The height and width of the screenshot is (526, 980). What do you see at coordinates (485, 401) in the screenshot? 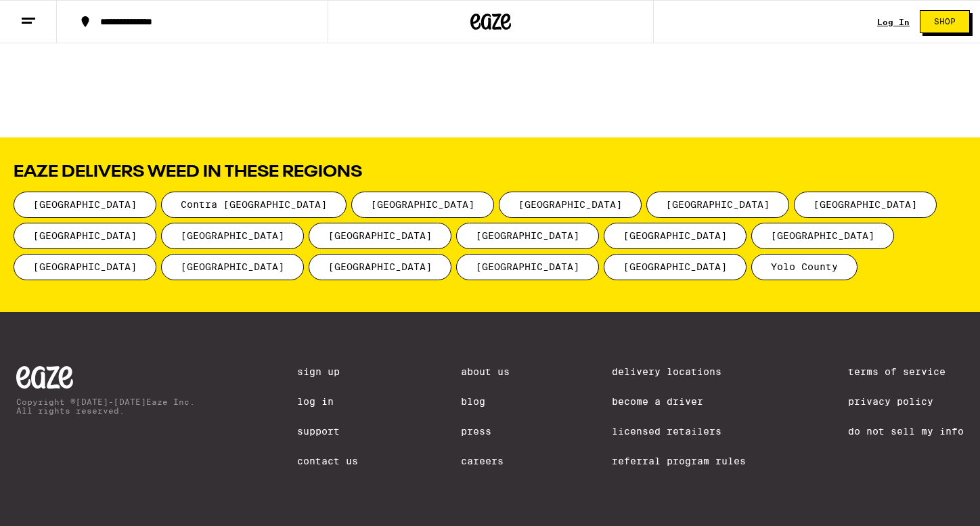
I see `a: Blog` at bounding box center [485, 401].